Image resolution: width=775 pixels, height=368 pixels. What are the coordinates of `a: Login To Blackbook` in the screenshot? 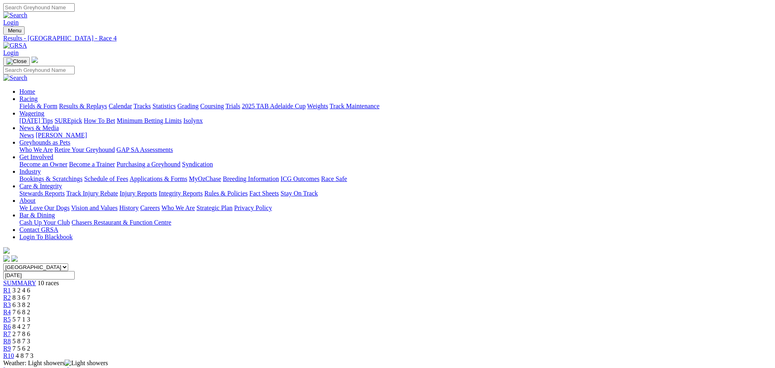 It's located at (46, 237).